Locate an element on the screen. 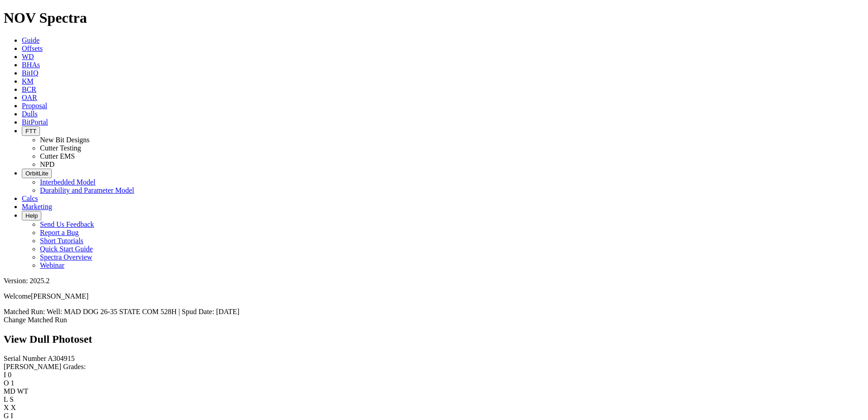  span: WD is located at coordinates (27, 56).